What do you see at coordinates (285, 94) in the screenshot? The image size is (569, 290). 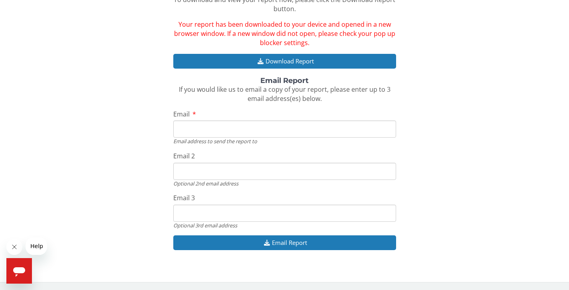 I see `span: If you would like us to email a copy of your report, please enter up to 3 email address(es) below.` at bounding box center [285, 94].